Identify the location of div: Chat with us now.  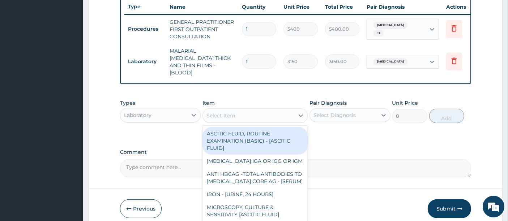
(80, 45).